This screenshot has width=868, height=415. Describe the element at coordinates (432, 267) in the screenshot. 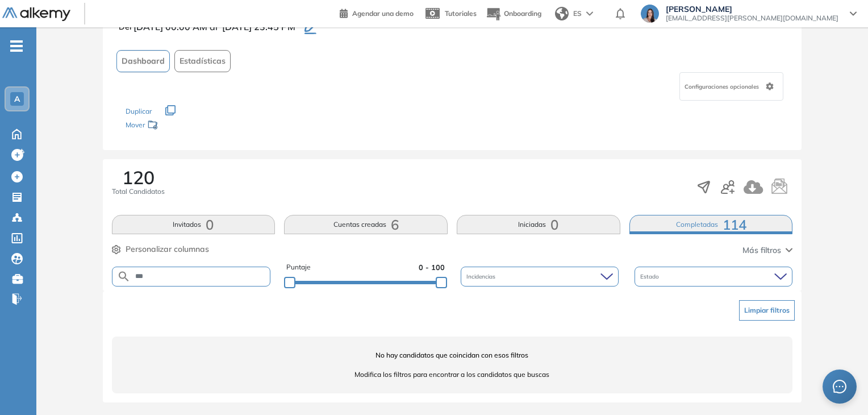

I see `span: 0 - 100` at that location.